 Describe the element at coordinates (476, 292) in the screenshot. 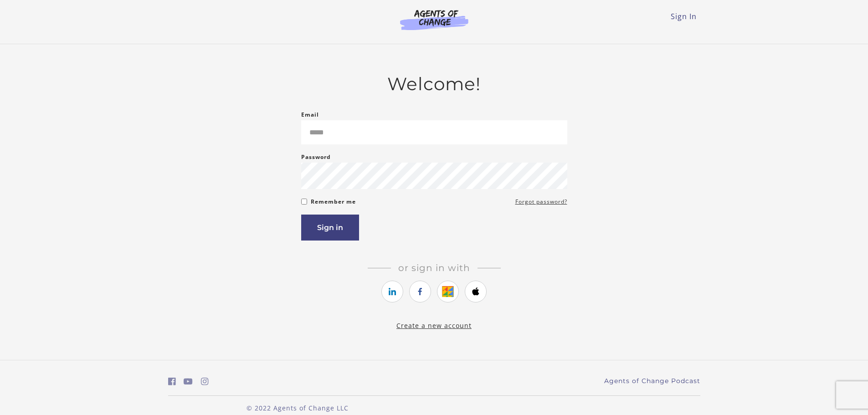

I see `a: https://courses.thinkific.com/users/auth/apple?ss%5Breferral%5D=&ss%5Buser_return_to%5D=&ss%5Bvis...` at that location.